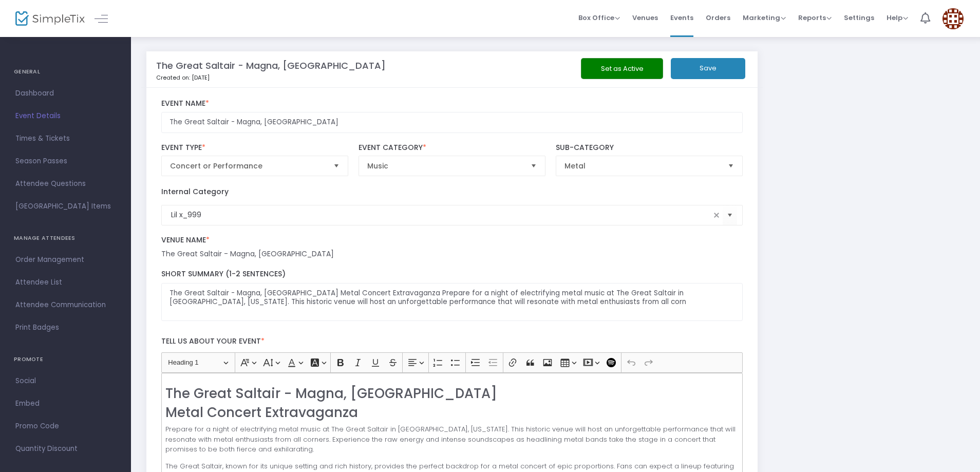  Describe the element at coordinates (65, 94) in the screenshot. I see `span: Dashboard` at that location.